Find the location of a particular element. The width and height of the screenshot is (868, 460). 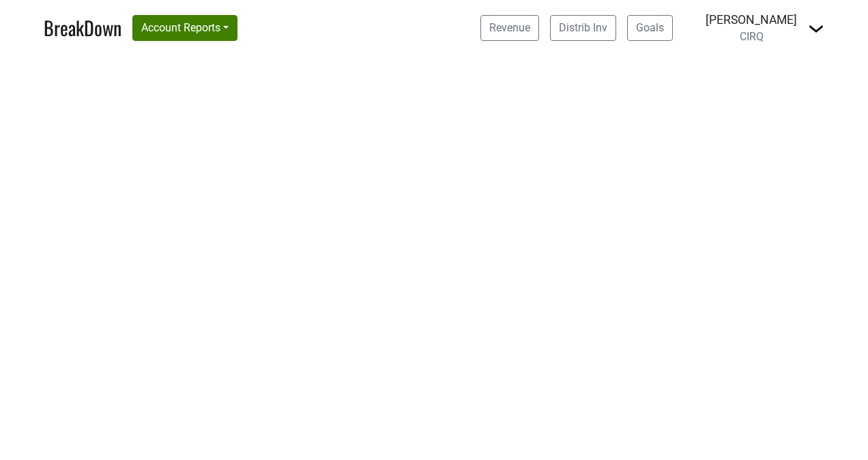

img: Dropdown Menu is located at coordinates (816, 29).